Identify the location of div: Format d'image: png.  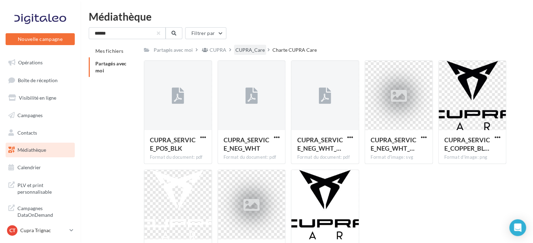
(473, 157).